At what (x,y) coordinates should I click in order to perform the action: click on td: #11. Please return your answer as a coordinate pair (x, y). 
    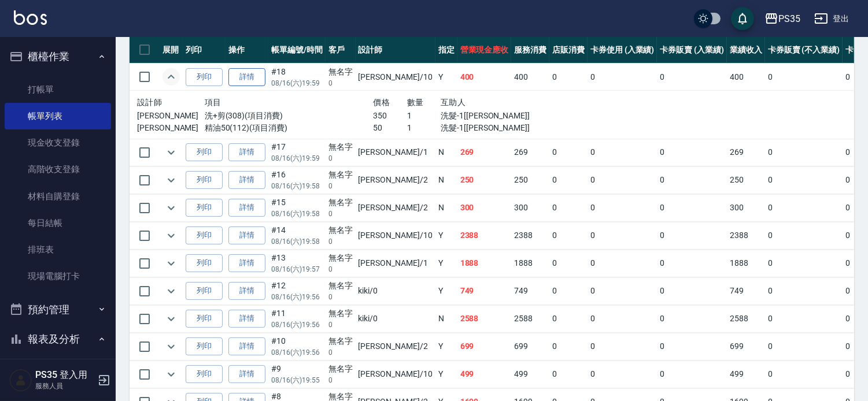
    Looking at the image, I should click on (296, 319).